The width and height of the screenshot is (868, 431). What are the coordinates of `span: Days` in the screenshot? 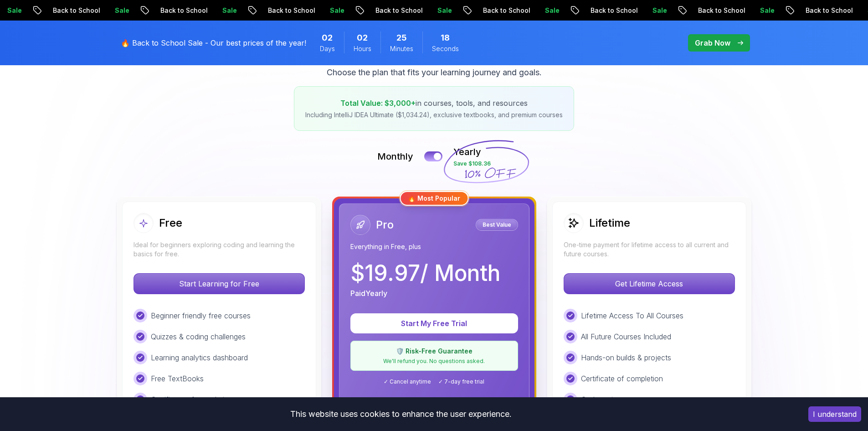 It's located at (327, 49).